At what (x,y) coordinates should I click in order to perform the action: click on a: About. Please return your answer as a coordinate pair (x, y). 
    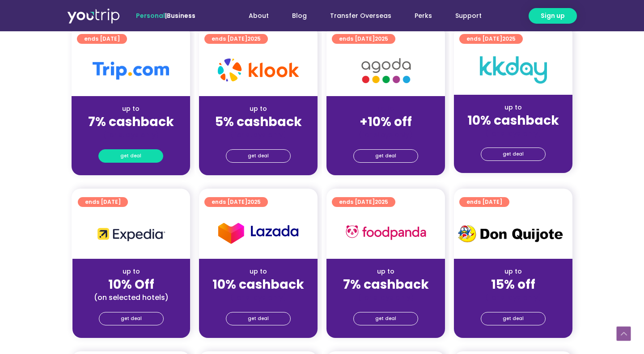
    Looking at the image, I should click on (259, 16).